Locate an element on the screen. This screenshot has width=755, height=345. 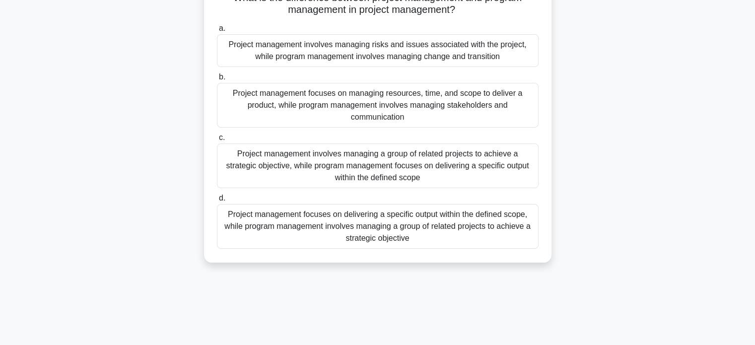
span: a. is located at coordinates (222, 28).